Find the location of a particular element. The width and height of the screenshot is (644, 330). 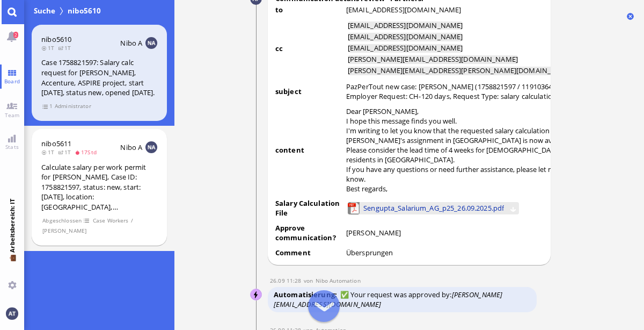

span: automation@nibo.ai is located at coordinates (338, 280).